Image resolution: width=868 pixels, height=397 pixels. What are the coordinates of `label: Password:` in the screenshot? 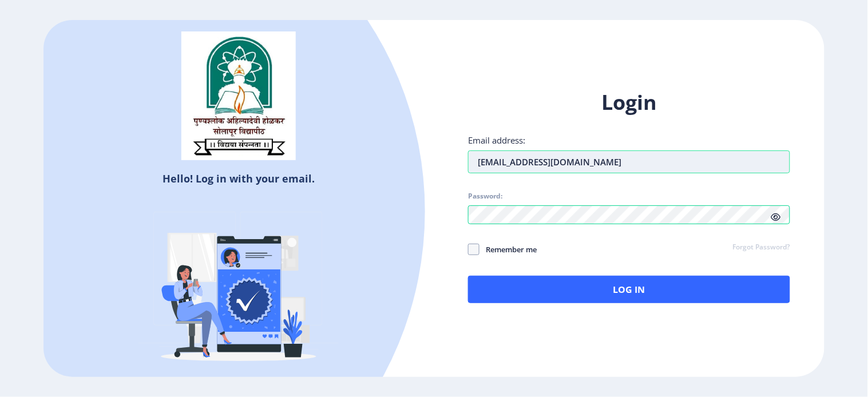 It's located at (485, 196).